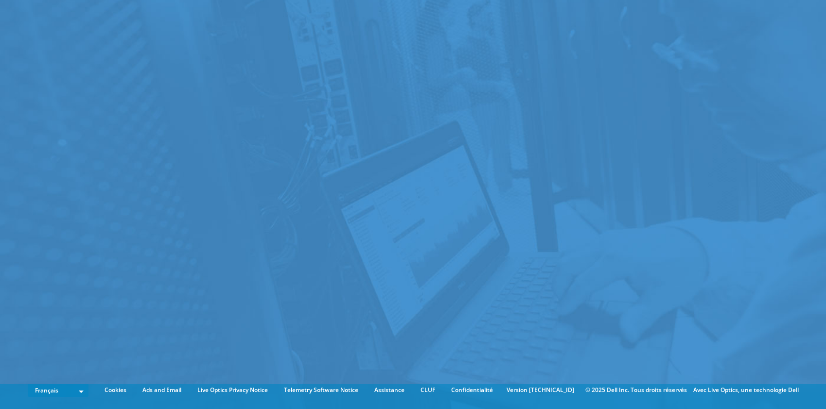  I want to click on a: CLUF, so click(428, 390).